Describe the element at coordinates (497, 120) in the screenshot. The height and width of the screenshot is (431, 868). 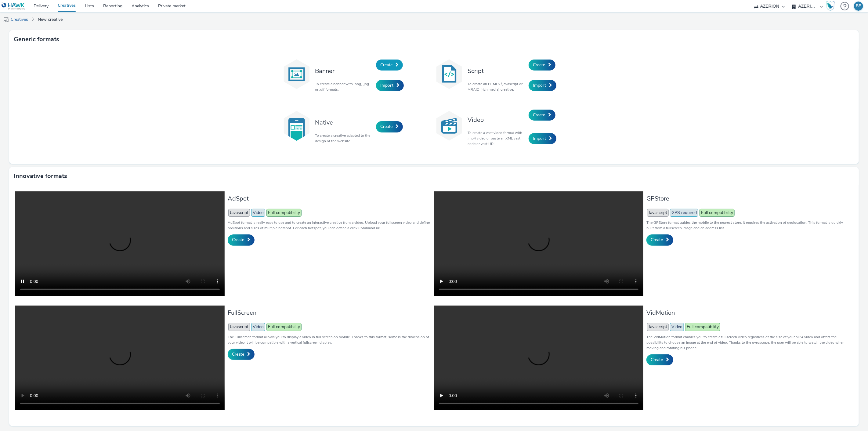
I see `h3: Video` at that location.